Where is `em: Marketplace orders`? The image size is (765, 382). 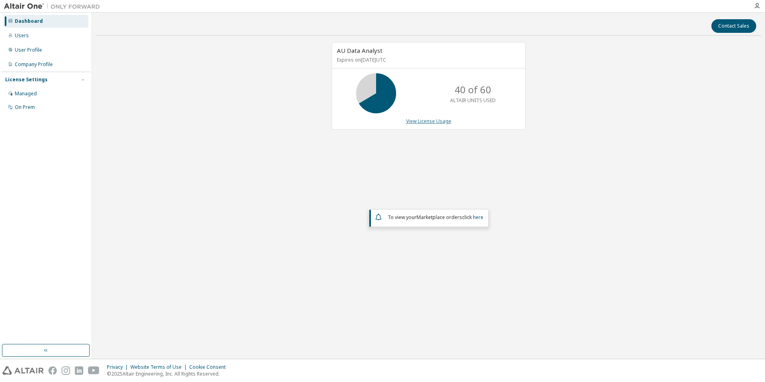 em: Marketplace orders is located at coordinates (439, 217).